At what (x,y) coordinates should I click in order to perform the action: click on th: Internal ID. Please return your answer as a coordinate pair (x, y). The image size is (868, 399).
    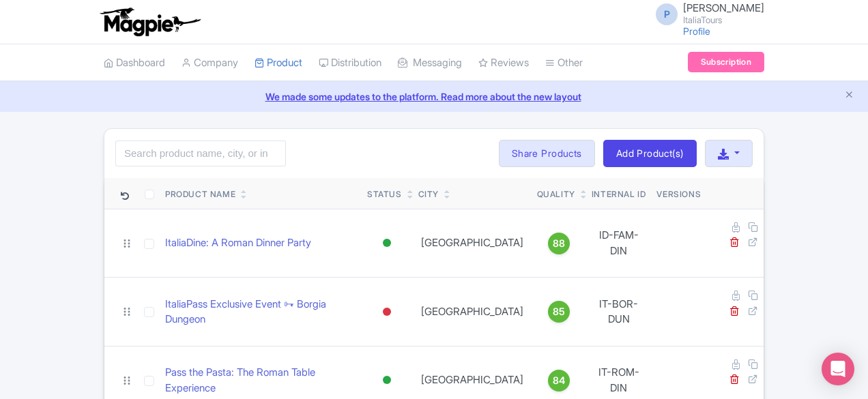
    Looking at the image, I should click on (619, 194).